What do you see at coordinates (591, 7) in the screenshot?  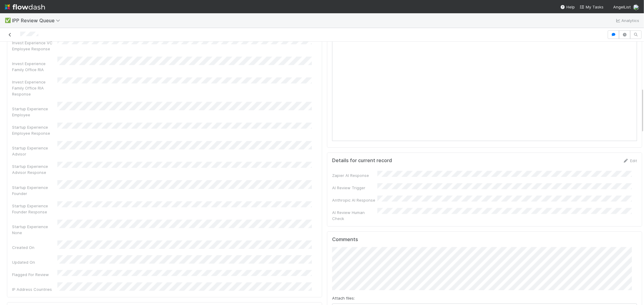 I see `span: My Tasks` at bounding box center [591, 7].